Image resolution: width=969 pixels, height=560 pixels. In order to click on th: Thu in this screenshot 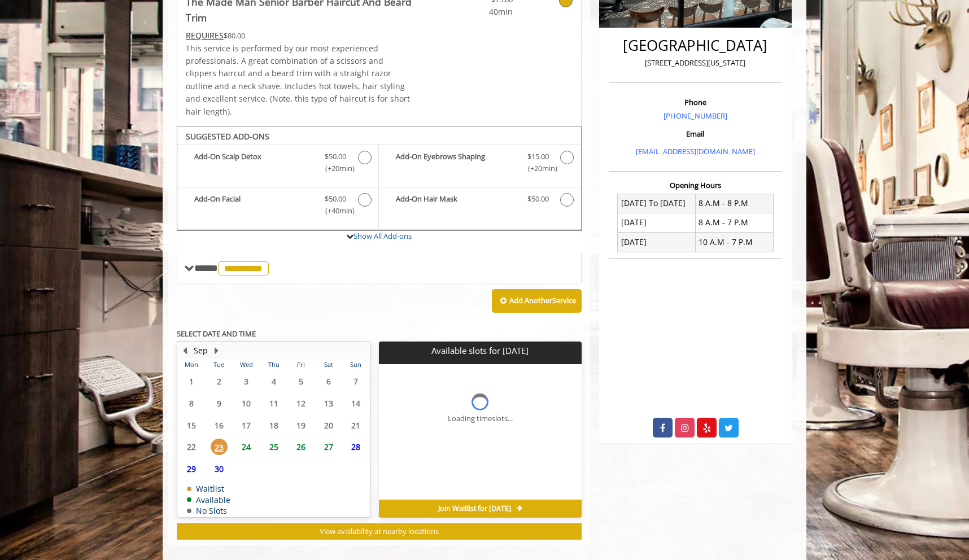, I will do `click(273, 365)`.